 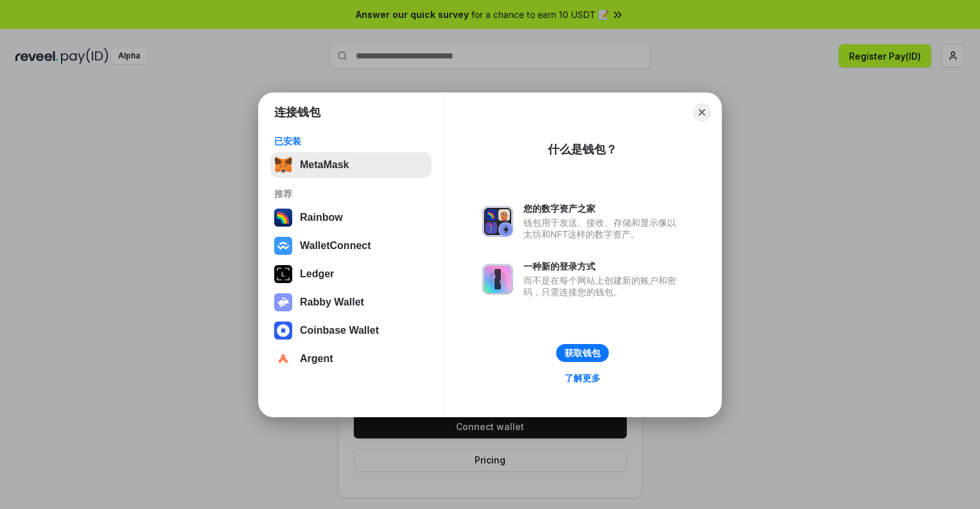 What do you see at coordinates (351, 141) in the screenshot?
I see `div: 已安装` at bounding box center [351, 141].